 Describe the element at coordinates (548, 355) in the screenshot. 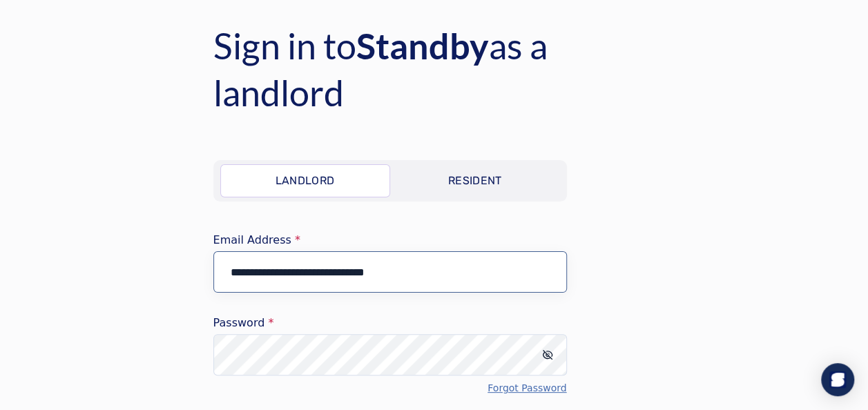

I see `div: input icon` at that location.